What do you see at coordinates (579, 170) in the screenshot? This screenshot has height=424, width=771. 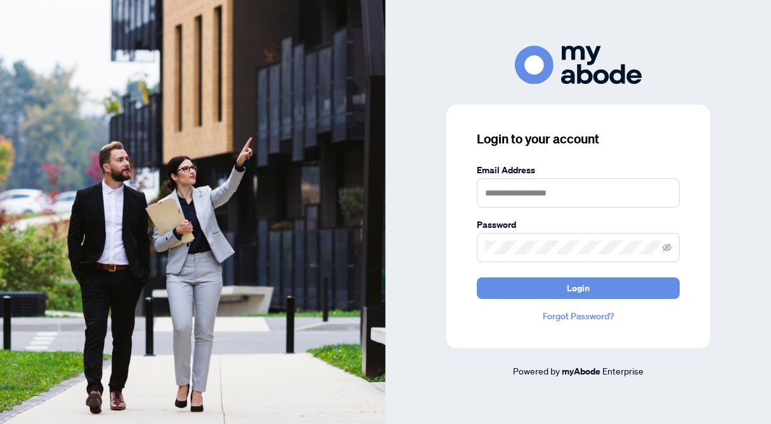 I see `label: Email Address` at bounding box center [579, 170].